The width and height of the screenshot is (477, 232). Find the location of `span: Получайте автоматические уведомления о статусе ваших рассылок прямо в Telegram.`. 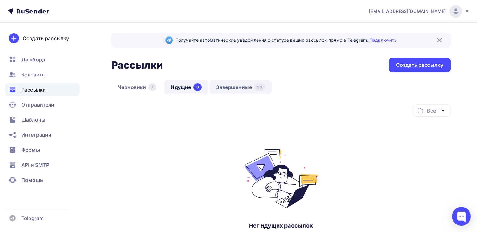

span: Получайте автоматические уведомления о статусе ваших рассылок прямо в Telegram. is located at coordinates (286, 40).